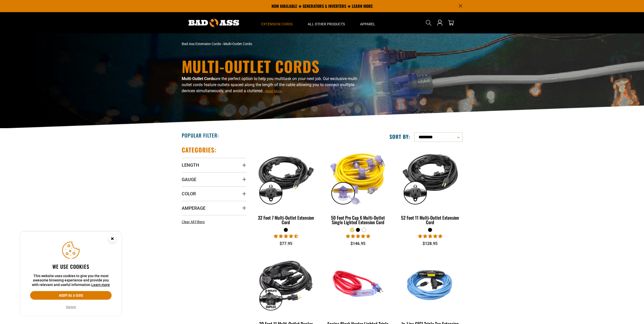 This screenshot has height=324, width=644. Describe the element at coordinates (194, 222) in the screenshot. I see `a: Clear All Filters` at that location.